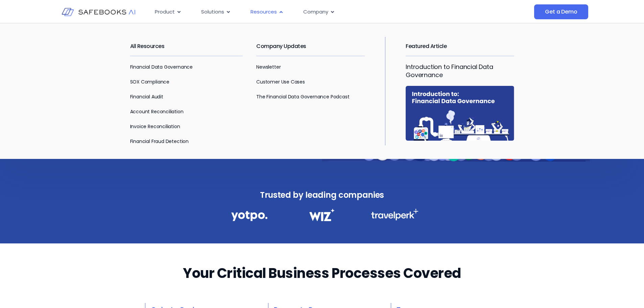 This screenshot has width=644, height=308. Describe the element at coordinates (162, 67) in the screenshot. I see `a: Financial Data Governance` at that location.